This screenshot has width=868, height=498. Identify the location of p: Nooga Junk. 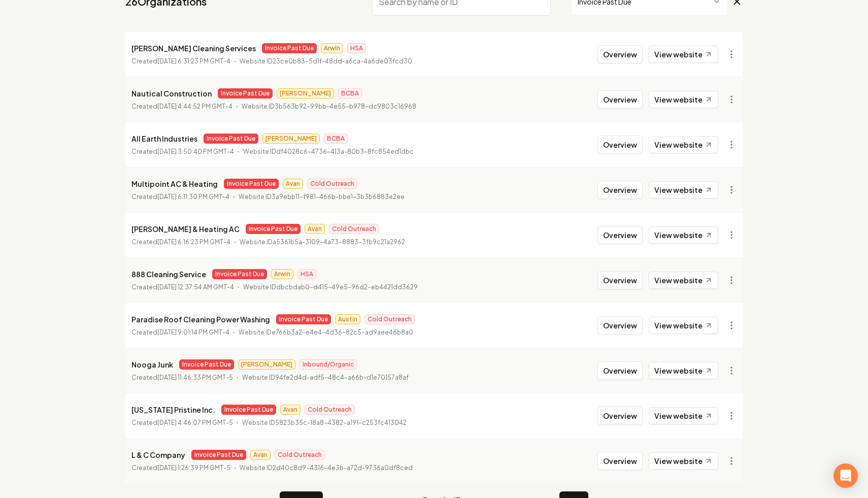
(152, 364).